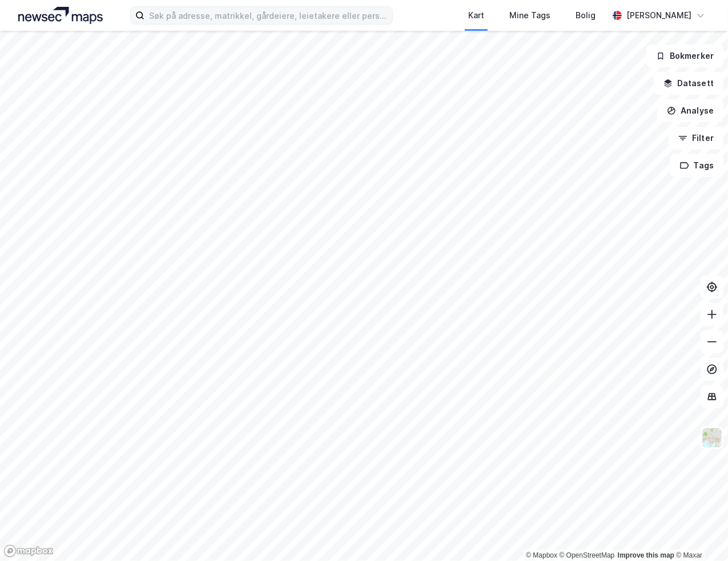  What do you see at coordinates (530, 15) in the screenshot?
I see `div: Mine Tags` at bounding box center [530, 15].